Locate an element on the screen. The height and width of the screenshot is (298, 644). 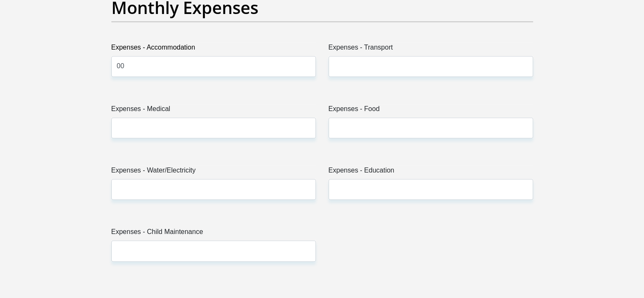
input: Expenses - Accommodation is located at coordinates (213, 66).